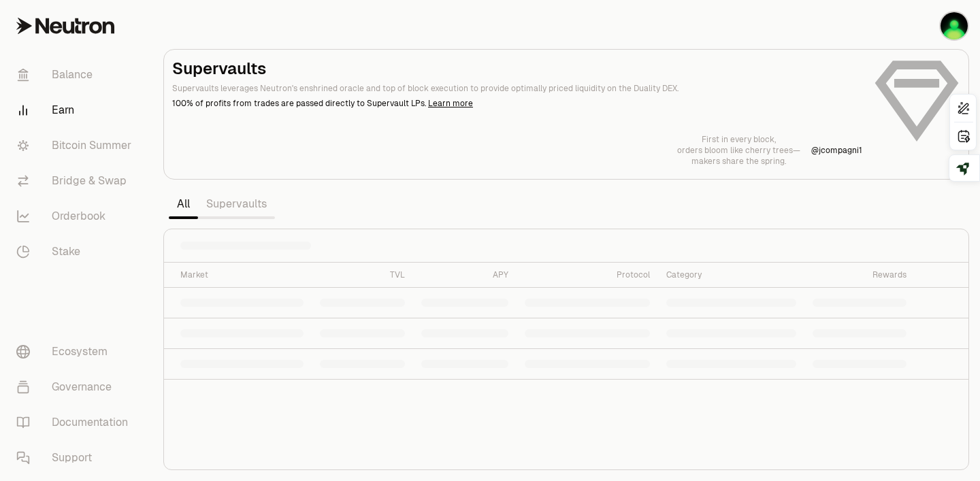  I want to click on div: TVL, so click(362, 275).